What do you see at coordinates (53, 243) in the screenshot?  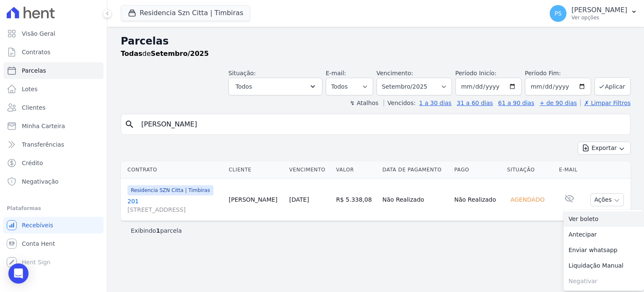 I see `a: Conta Hent` at bounding box center [53, 243].